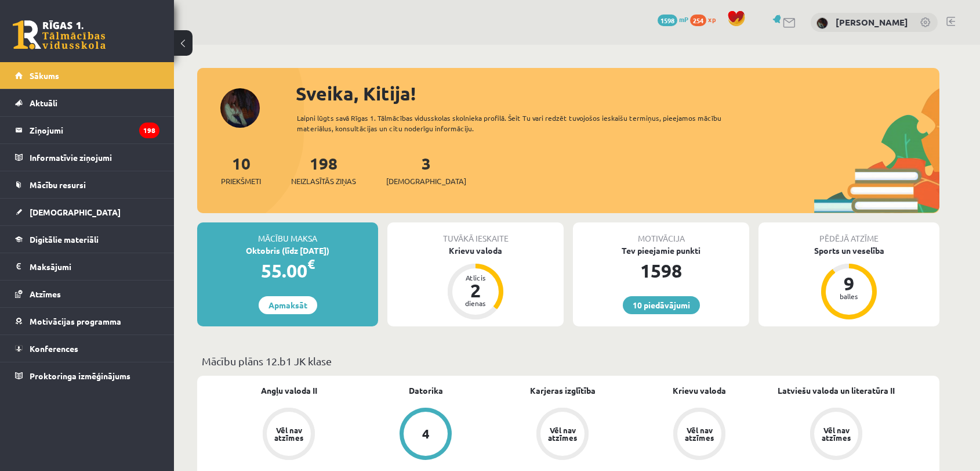  I want to click on div: 1598, so click(661, 271).